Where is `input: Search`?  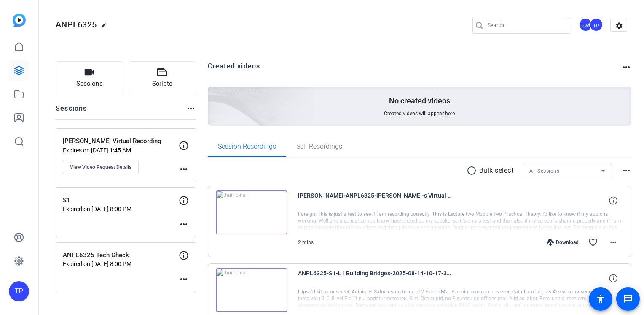
input: Search is located at coordinates (526, 26).